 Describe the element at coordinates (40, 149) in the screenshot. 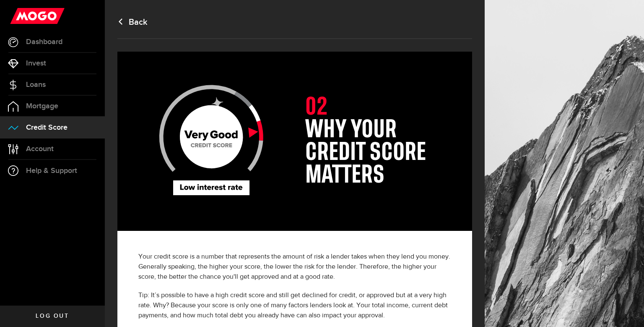

I see `span: Account` at that location.